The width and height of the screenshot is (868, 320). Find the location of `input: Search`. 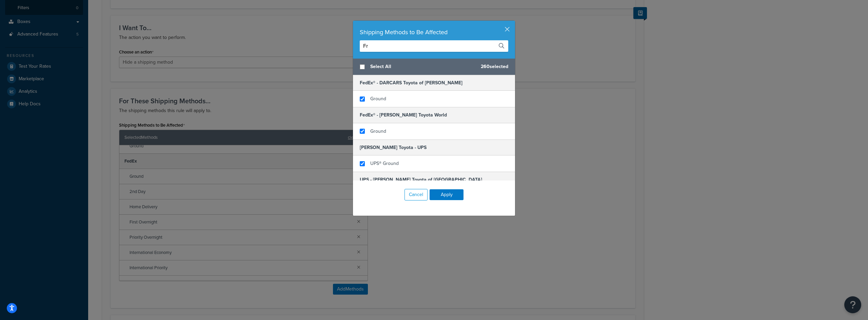

input: Search is located at coordinates (434, 46).